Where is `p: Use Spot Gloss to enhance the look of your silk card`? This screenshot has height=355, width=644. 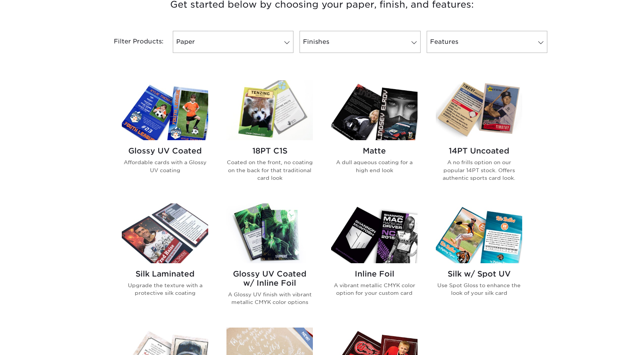 p: Use Spot Gloss to enhance the look of your silk card is located at coordinates (479, 289).